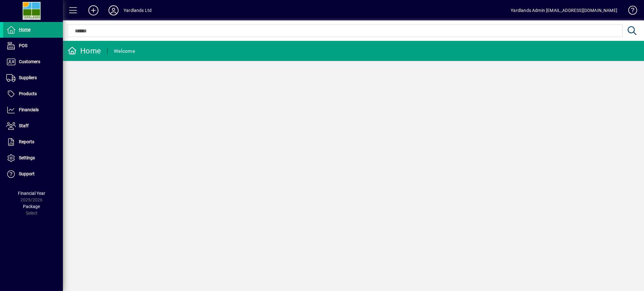 This screenshot has height=291, width=644. Describe the element at coordinates (114, 10) in the screenshot. I see `button: Profile` at that location.